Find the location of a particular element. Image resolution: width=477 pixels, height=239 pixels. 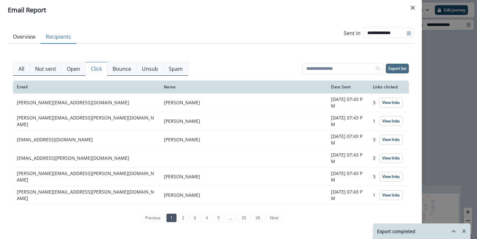

a: Page 5 is located at coordinates (219, 218).